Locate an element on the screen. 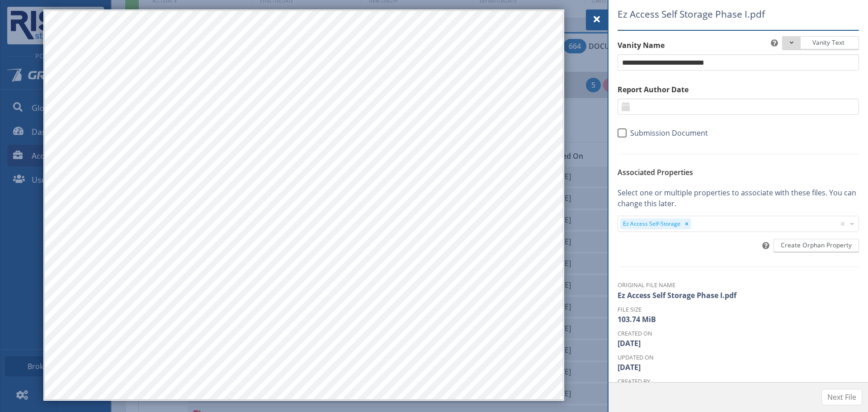 This screenshot has height=412, width=868. span: Vanity Text is located at coordinates (827, 43).